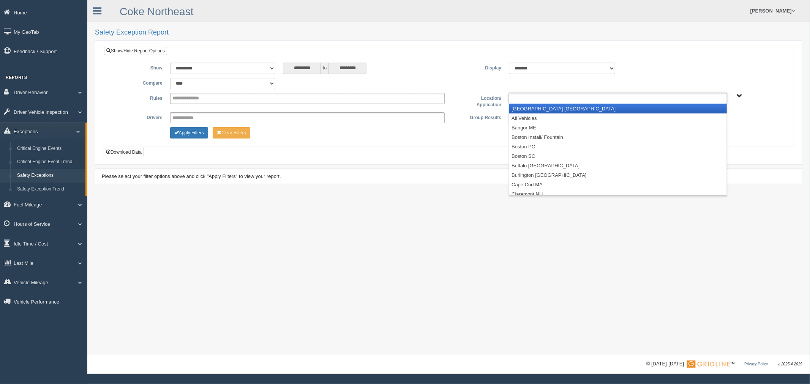 The height and width of the screenshot is (384, 810). I want to click on label: Drivers, so click(138, 117).